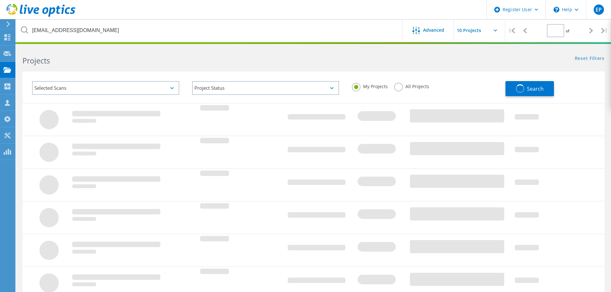 The height and width of the screenshot is (292, 611). I want to click on span: of, so click(568, 31).